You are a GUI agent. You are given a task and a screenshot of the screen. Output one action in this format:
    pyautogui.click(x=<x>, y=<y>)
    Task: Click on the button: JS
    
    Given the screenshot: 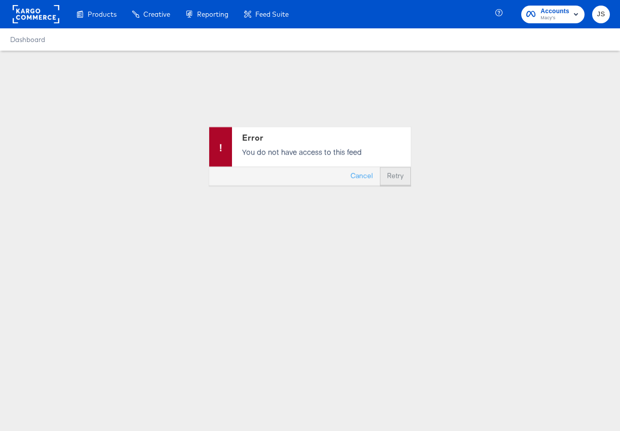 What is the action you would take?
    pyautogui.click(x=600, y=14)
    